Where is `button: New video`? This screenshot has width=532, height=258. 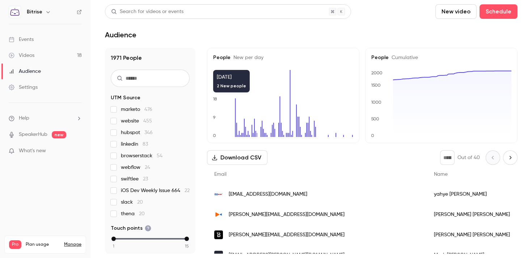 button: New video is located at coordinates (456, 12).